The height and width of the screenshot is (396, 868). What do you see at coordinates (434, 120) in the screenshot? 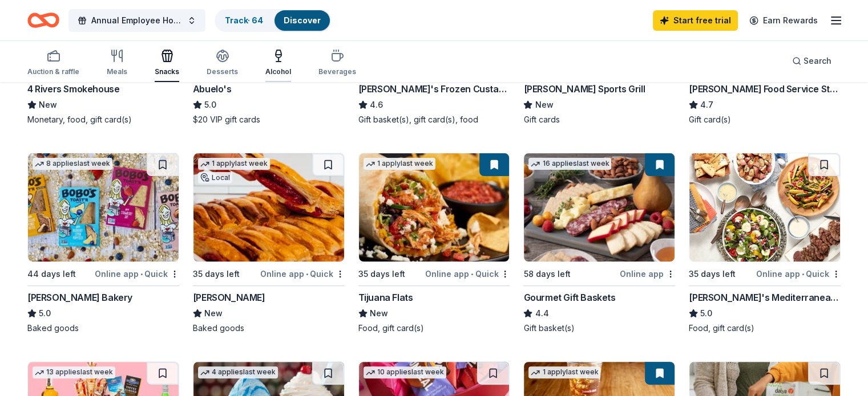
I see `div: Gift basket(s), gift card(s), food` at bounding box center [434, 120].